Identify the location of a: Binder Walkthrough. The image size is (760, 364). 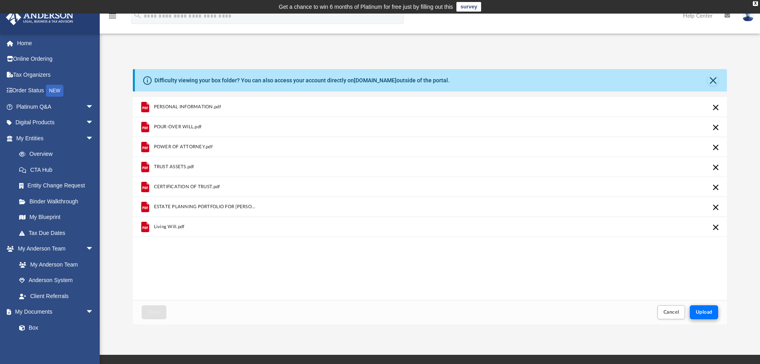
(58, 201).